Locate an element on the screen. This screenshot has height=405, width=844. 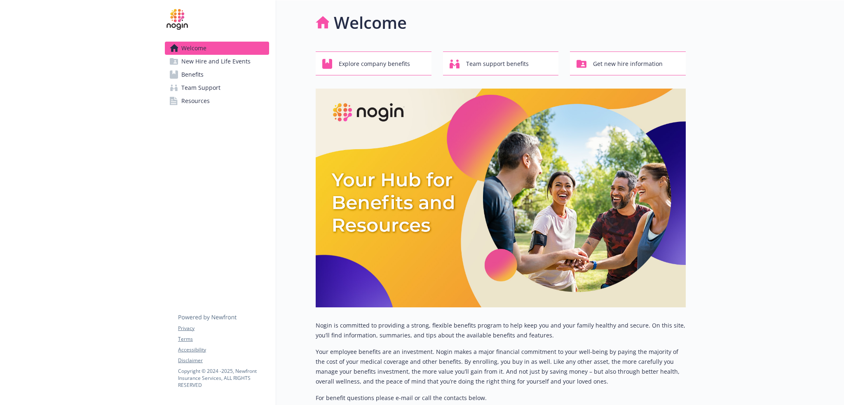
h1: Welcome is located at coordinates (370, 23).